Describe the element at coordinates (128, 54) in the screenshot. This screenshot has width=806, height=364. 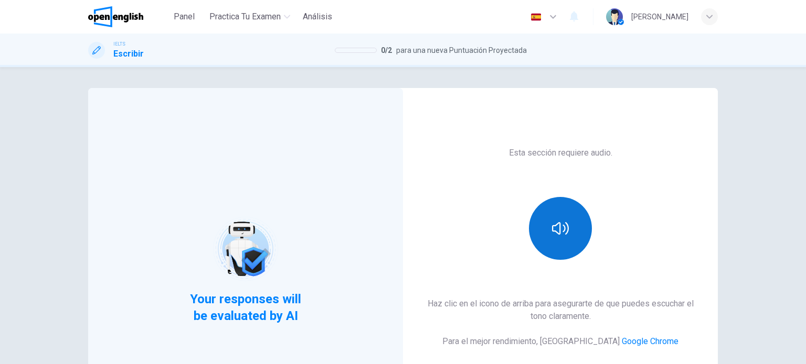
I see `h1: Escribir` at that location.